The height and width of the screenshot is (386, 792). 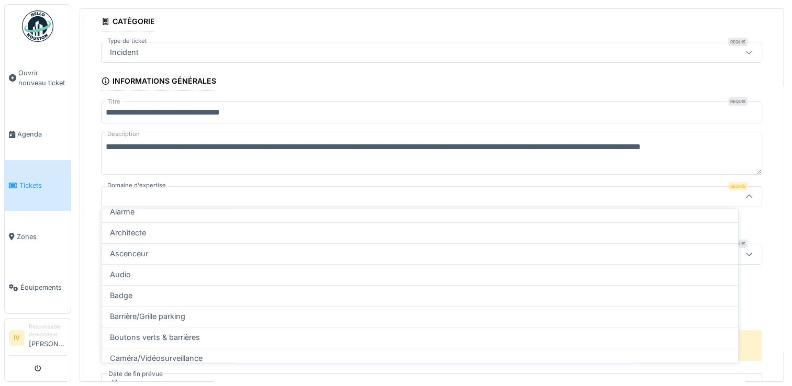 What do you see at coordinates (137, 185) in the screenshot?
I see `label: Domaine d'expertise` at bounding box center [137, 185].